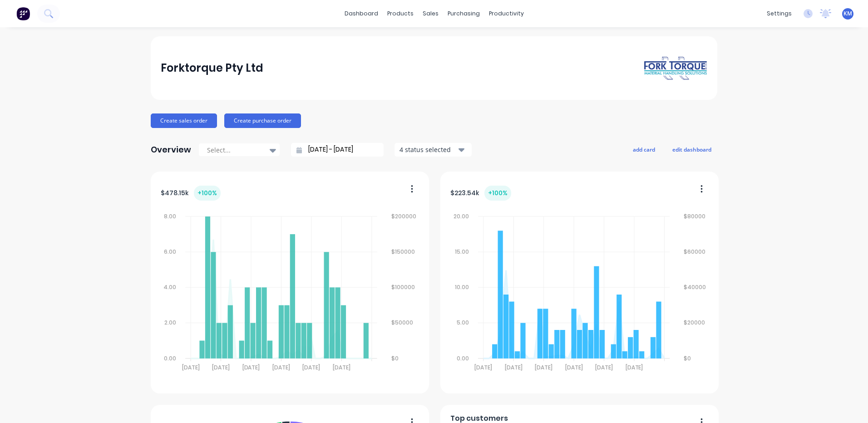 This screenshot has width=868, height=423. I want to click on div: sales, so click(430, 14).